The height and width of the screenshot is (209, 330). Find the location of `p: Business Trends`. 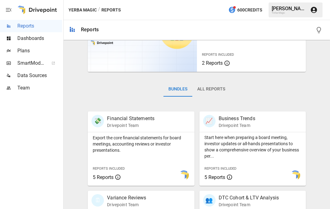

p: Business Trends is located at coordinates (237, 119).